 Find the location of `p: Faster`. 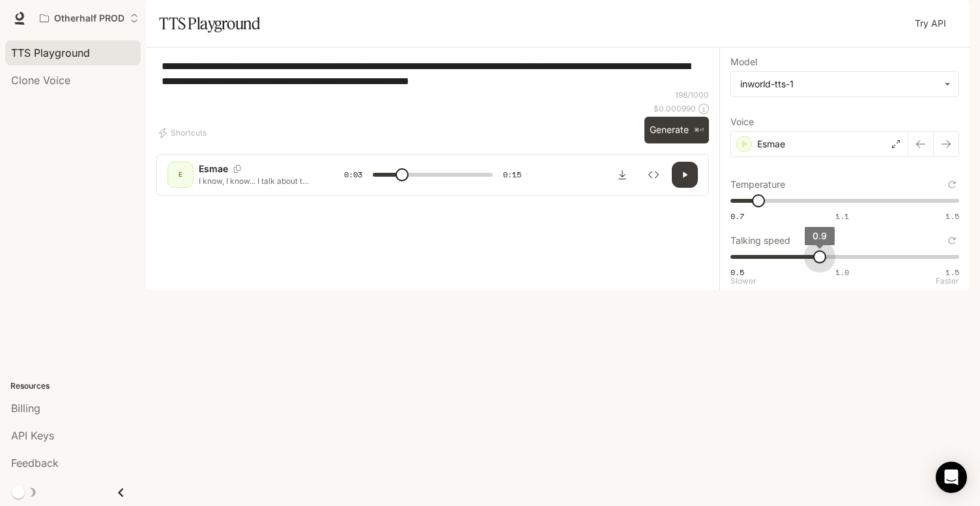

p: Faster is located at coordinates (947, 281).